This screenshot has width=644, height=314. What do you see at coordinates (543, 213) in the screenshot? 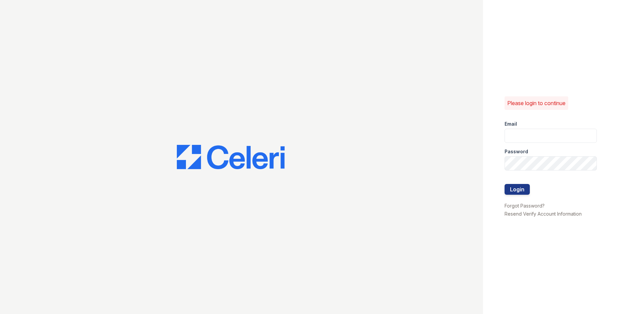
I see `a: Resend Verify Account Information` at bounding box center [543, 213].